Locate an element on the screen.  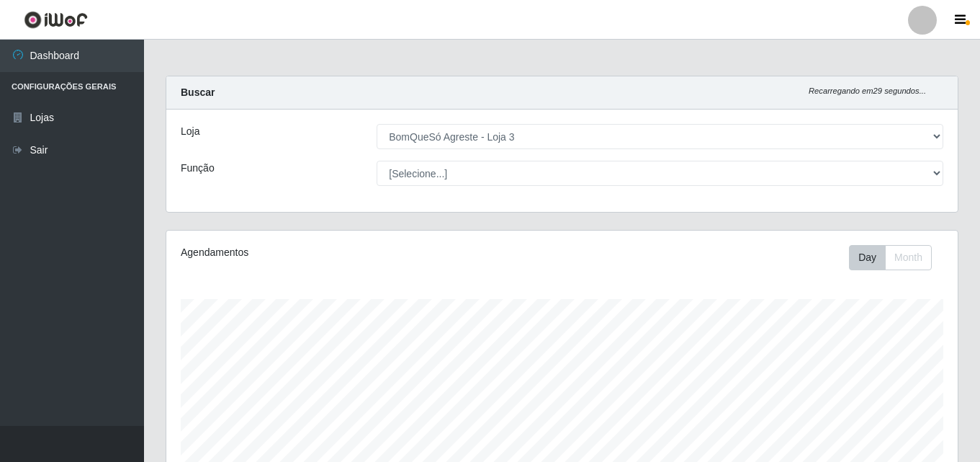
strong: Buscar is located at coordinates (197, 92).